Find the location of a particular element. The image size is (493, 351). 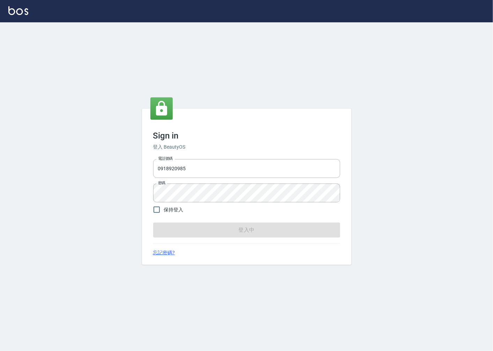

img: Logo is located at coordinates (18, 10).